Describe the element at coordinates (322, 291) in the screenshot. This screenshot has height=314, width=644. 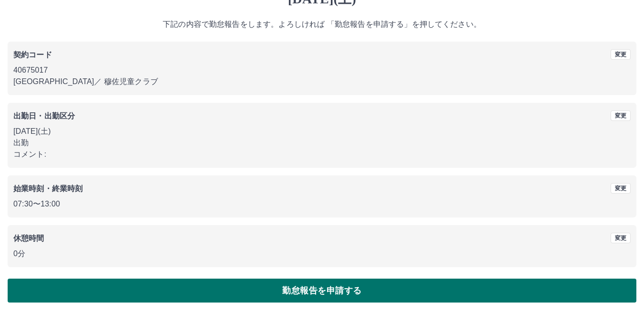
I see `button: 勤怠報告を申請する` at that location.